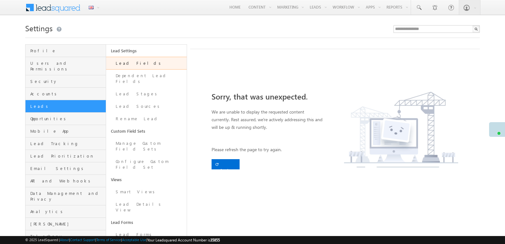 This screenshot has width=505, height=244. What do you see at coordinates (66, 106) in the screenshot?
I see `a: Leads` at bounding box center [66, 106].